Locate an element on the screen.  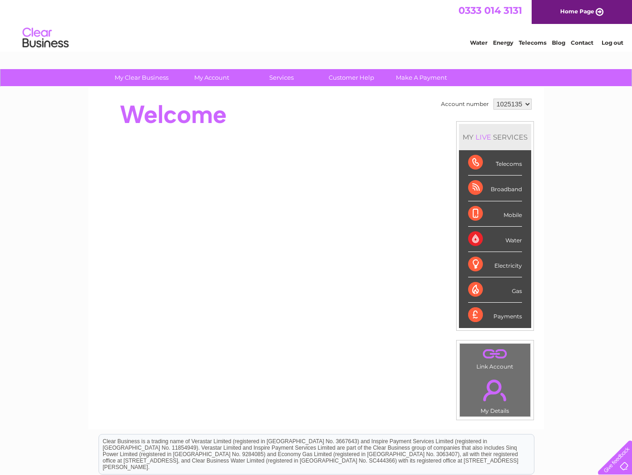
div: Mobile is located at coordinates (495, 214).